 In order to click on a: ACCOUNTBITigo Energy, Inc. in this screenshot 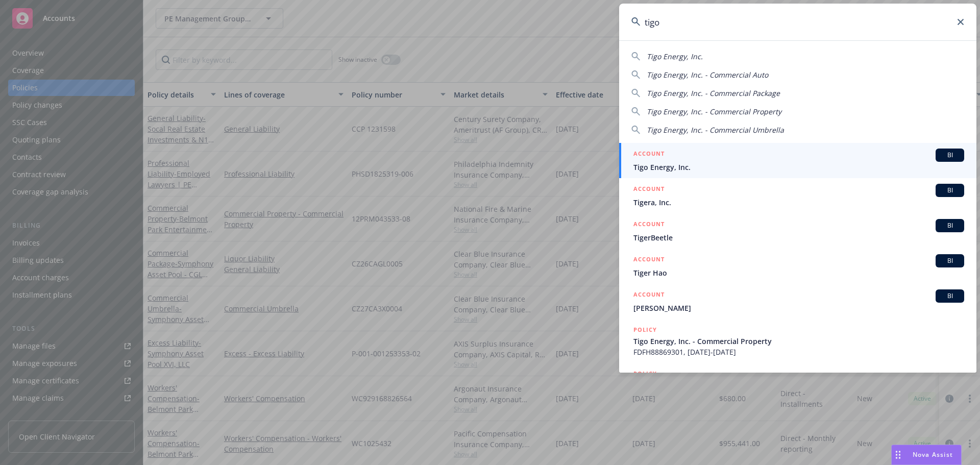, I will do `click(798, 160)`.